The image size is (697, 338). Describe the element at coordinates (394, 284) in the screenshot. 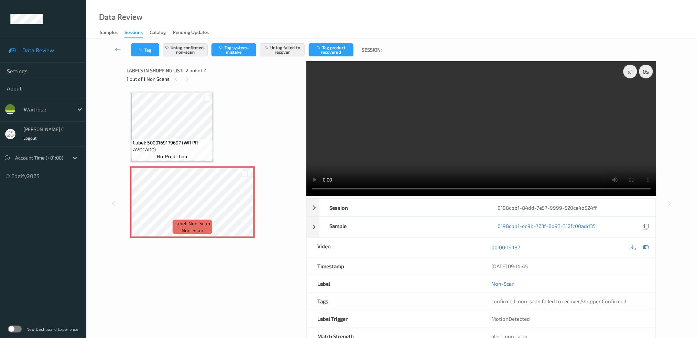

I see `div: Label` at that location.